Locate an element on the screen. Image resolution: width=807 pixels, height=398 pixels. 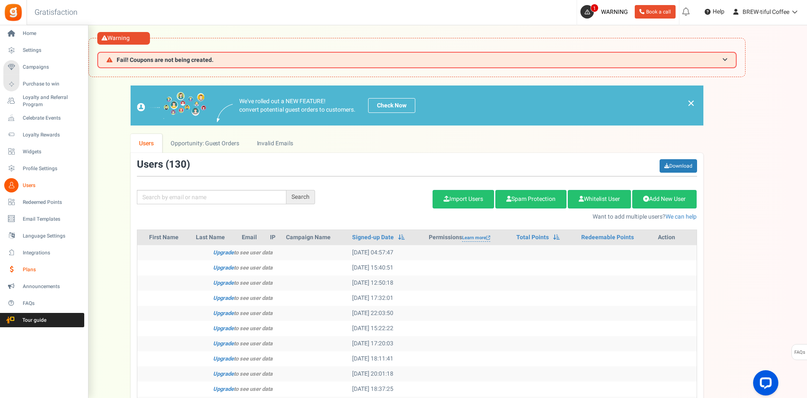
span: Email Templates is located at coordinates (52, 219).